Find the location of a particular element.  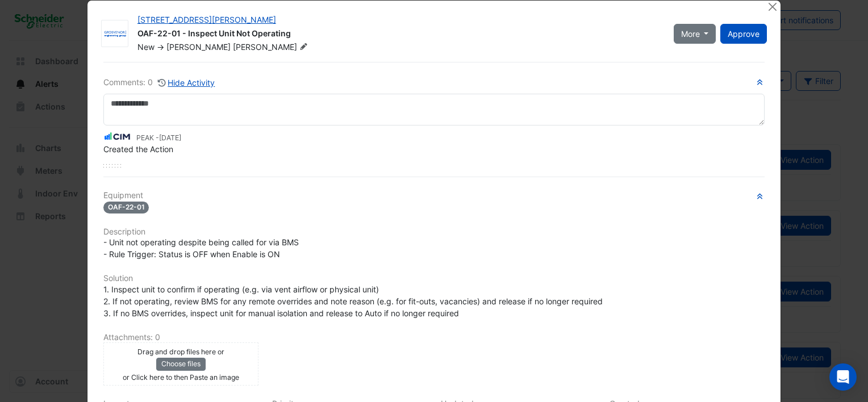

div: Comments: 0 is located at coordinates (160, 82).